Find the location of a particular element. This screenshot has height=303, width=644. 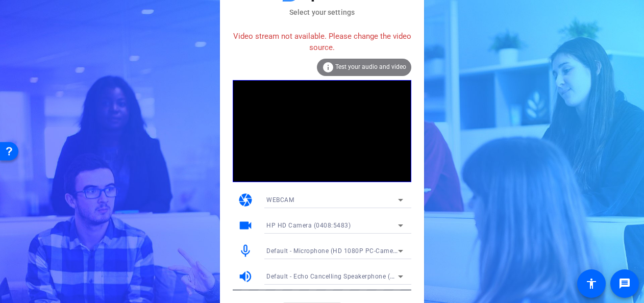

span: WEBCAM is located at coordinates (280, 201).